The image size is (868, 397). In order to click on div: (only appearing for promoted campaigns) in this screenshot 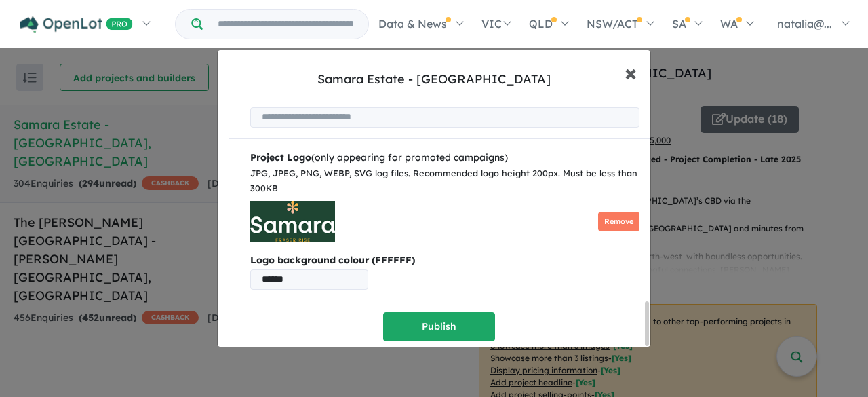, I will do `click(445, 158)`.